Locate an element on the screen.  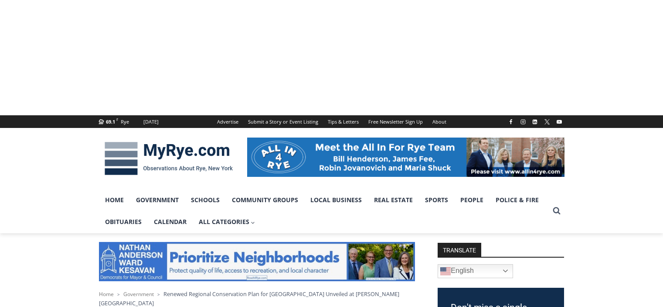
a: People is located at coordinates (472, 200).